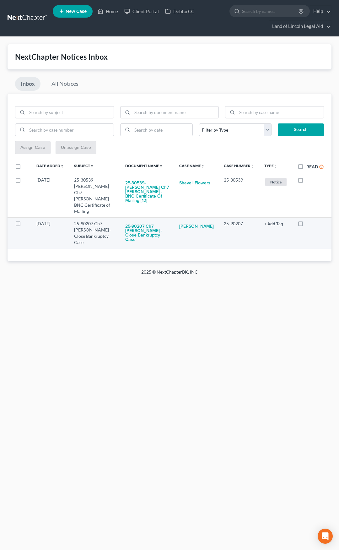  What do you see at coordinates (144, 165) in the screenshot?
I see `a: Document Nameunfold_more` at bounding box center [144, 165].